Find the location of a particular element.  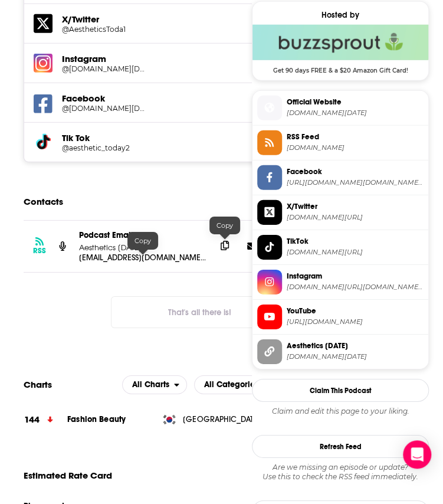

span: Instagram is located at coordinates (355, 276).